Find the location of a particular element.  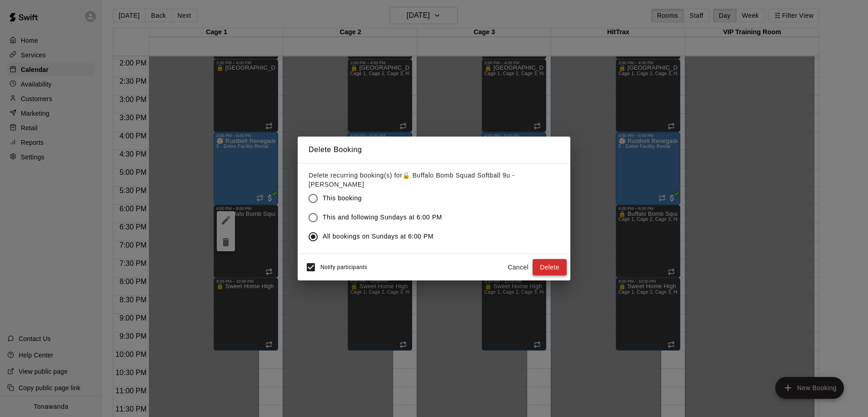

button: Delete is located at coordinates (550, 267).